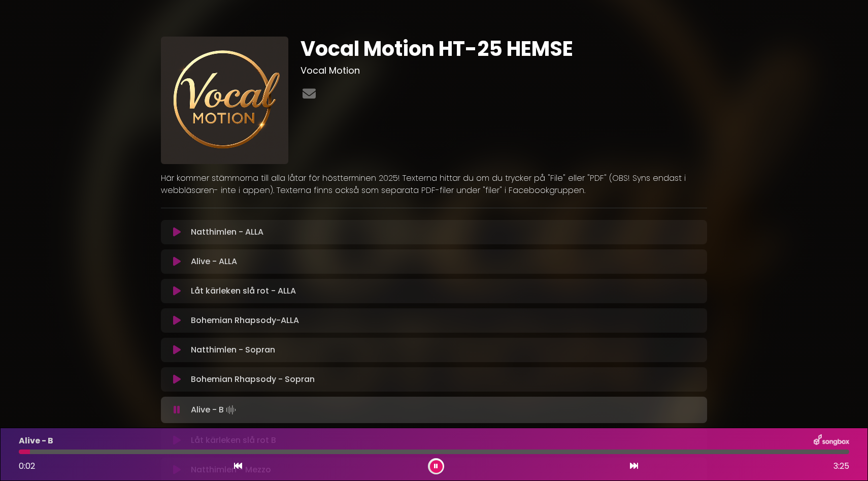  Describe the element at coordinates (832, 441) in the screenshot. I see `img: songbox-logo-white.png` at that location.